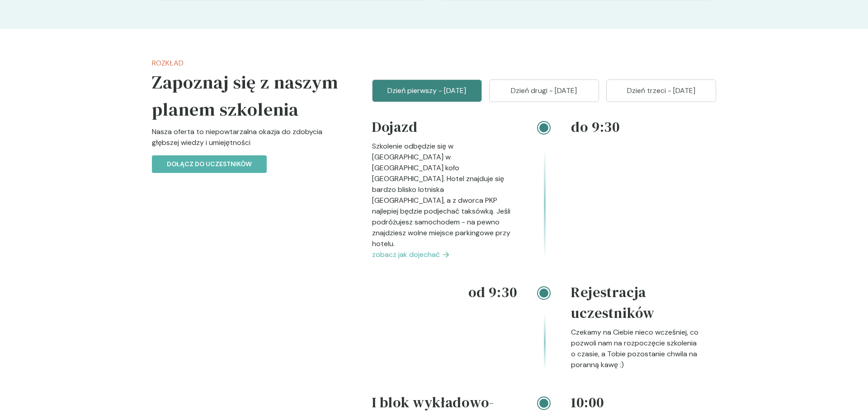 The image size is (868, 415). I want to click on span: zobacz jak dojechać, so click(406, 255).